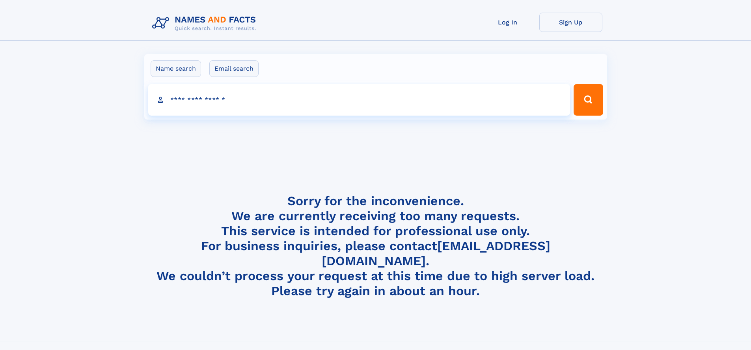  I want to click on img: Logo Names and Facts, so click(206, 23).